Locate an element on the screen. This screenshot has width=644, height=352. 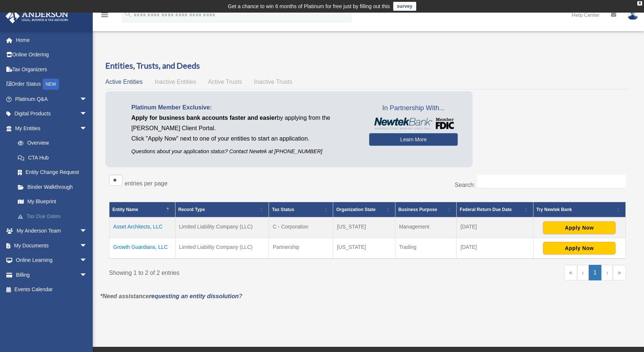
p: Platinum Member Exclusive: is located at coordinates (245, 107).